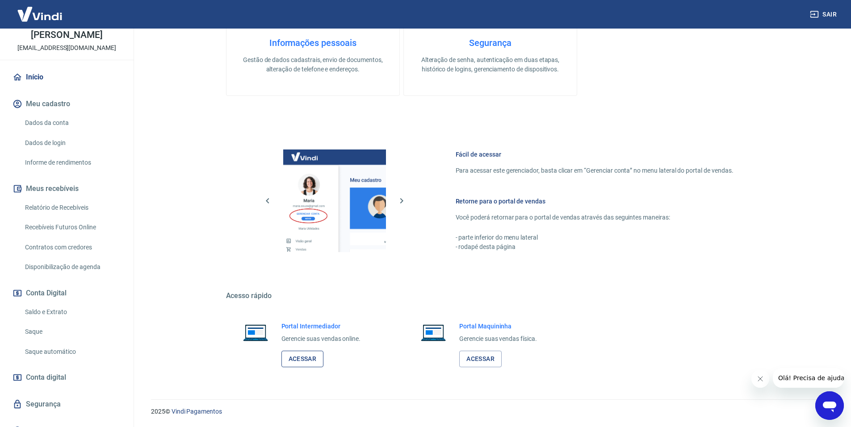 The image size is (851, 427). Describe the element at coordinates (490, 296) in the screenshot. I see `h5: Acesso rápido` at that location.